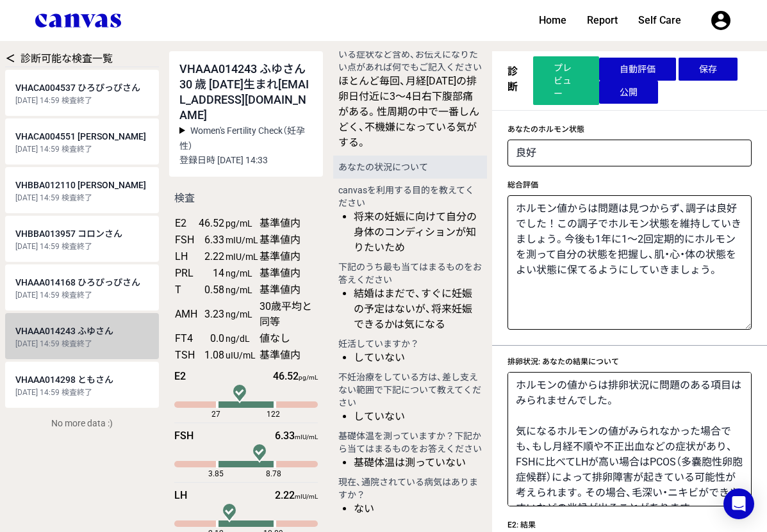  Describe the element at coordinates (552, 21) in the screenshot. I see `a: Home` at that location.